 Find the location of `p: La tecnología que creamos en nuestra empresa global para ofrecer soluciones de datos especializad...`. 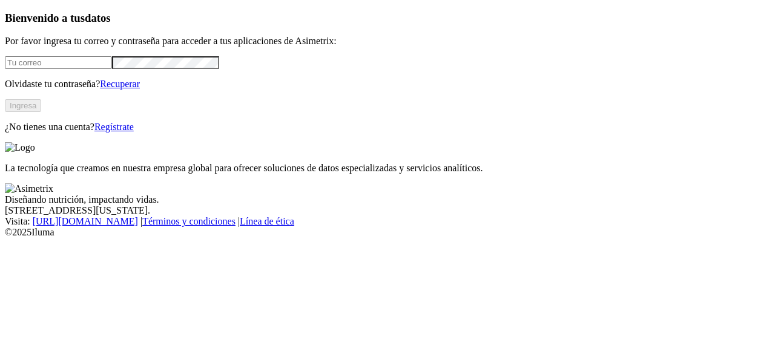

p: La tecnología que creamos en nuestra empresa global para ofrecer soluciones de datos especializad... is located at coordinates (388, 168).